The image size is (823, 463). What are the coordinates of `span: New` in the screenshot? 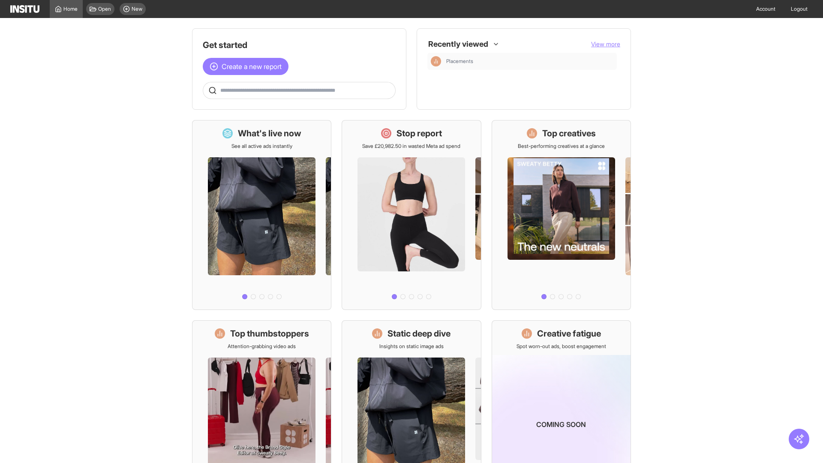 It's located at (137, 9).